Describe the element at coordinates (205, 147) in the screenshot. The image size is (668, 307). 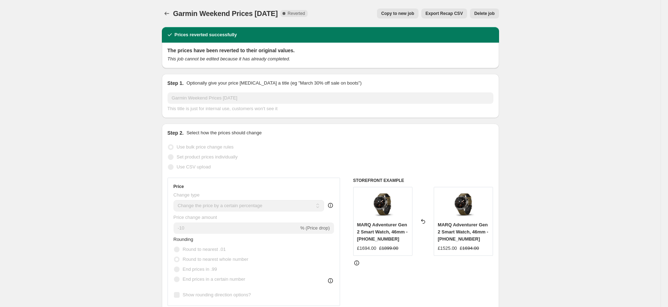
I see `span: Use bulk price change rules` at that location.